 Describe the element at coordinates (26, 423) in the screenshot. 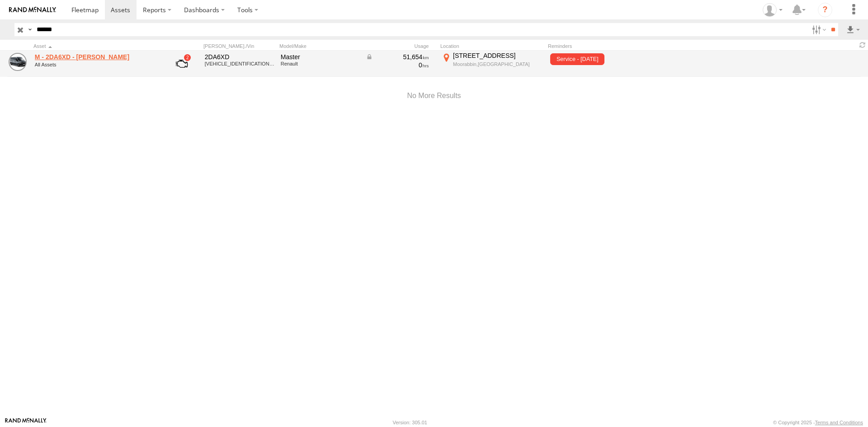

I see `a: Visit our Website` at that location.